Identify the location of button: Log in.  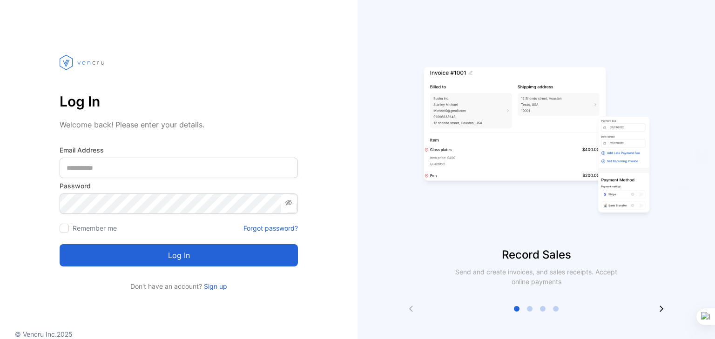
(179, 256).